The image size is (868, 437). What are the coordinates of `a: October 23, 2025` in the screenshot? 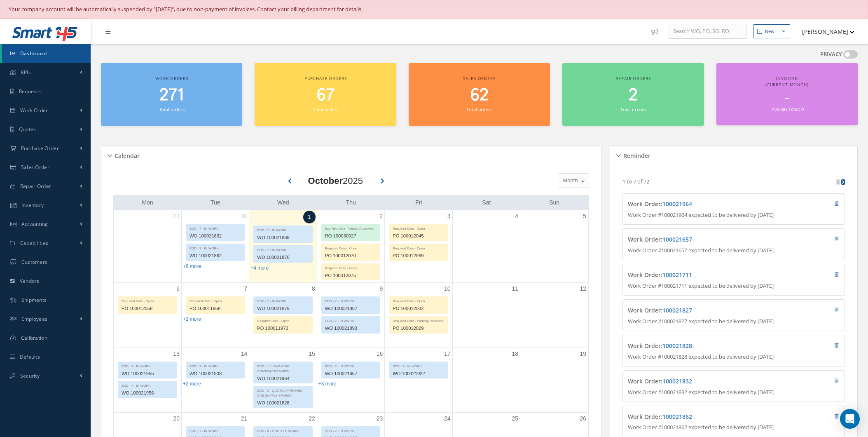 It's located at (380, 418).